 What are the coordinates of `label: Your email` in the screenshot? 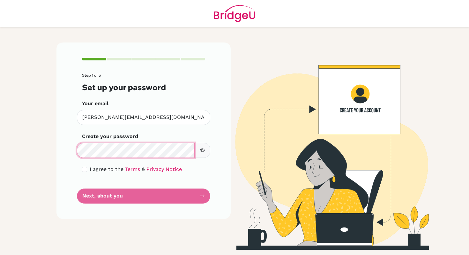 It's located at (95, 103).